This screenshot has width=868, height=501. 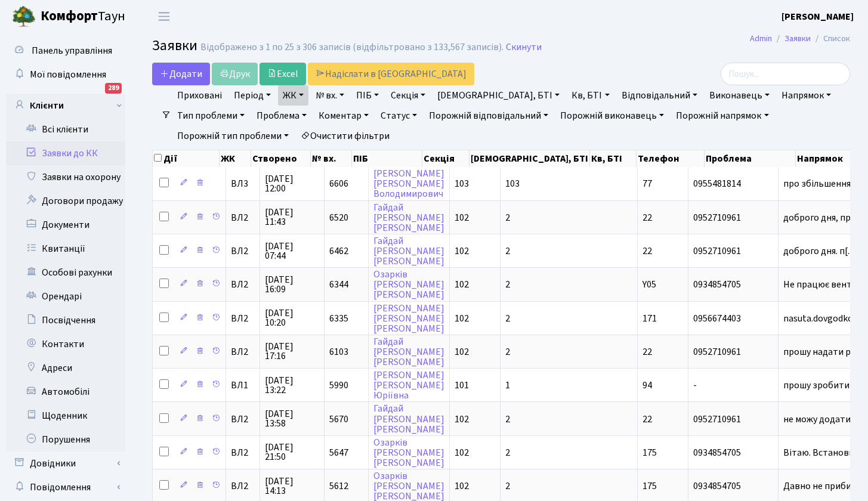 I want to click on a: Всі клієнти, so click(x=66, y=129).